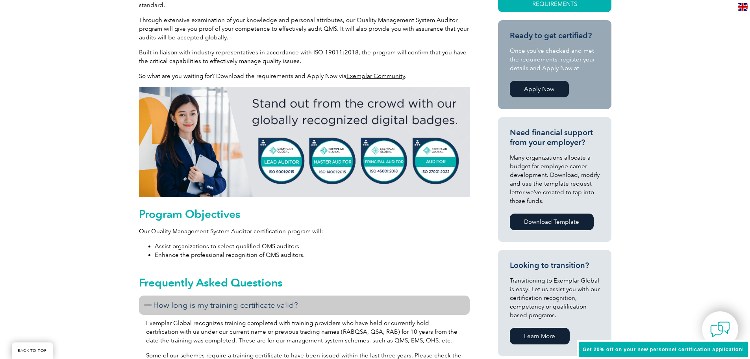 Image resolution: width=750 pixels, height=359 pixels. I want to click on a: Exemplar Community, so click(376, 76).